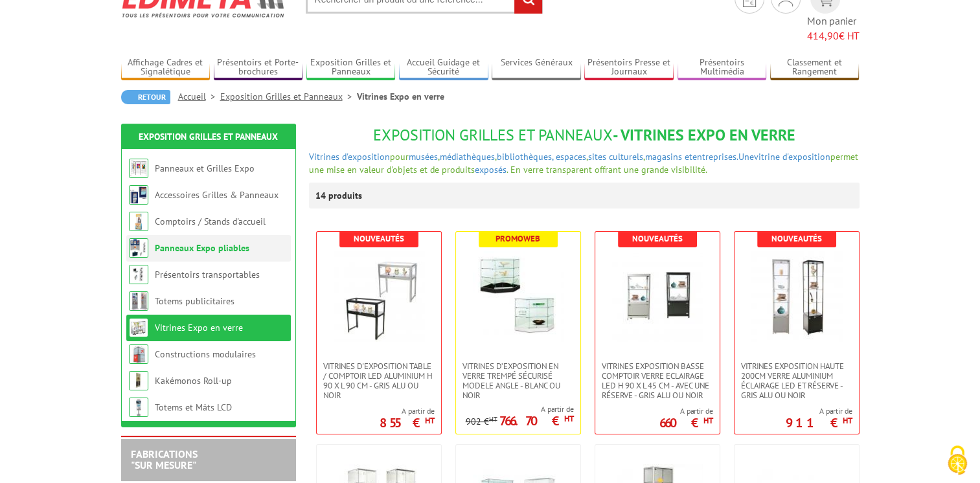 This screenshot has height=483, width=980. Describe the element at coordinates (199, 328) in the screenshot. I see `a: Vitrines Expo en verre` at that location.